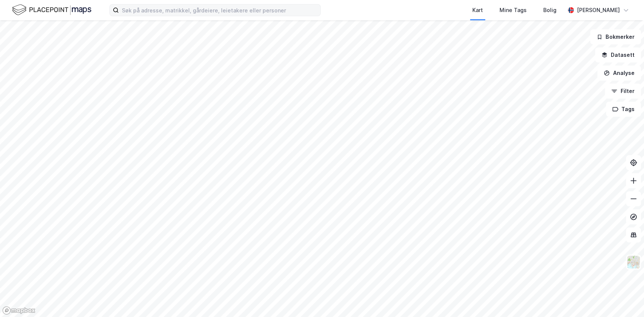  What do you see at coordinates (513, 10) in the screenshot?
I see `div: Mine Tags` at bounding box center [513, 10].